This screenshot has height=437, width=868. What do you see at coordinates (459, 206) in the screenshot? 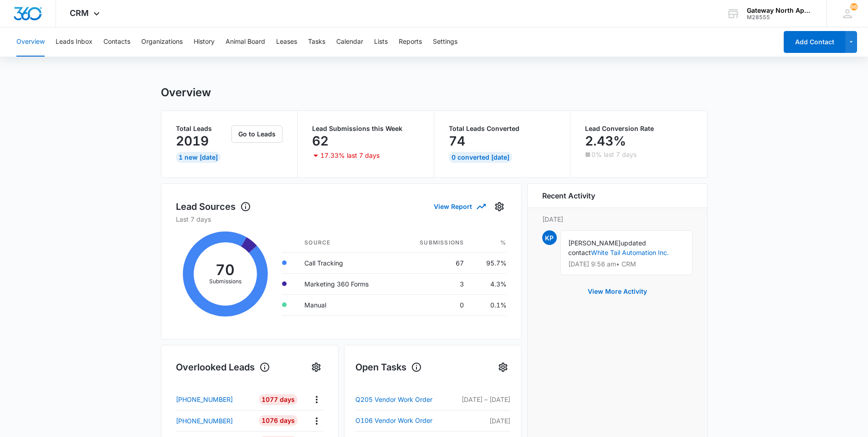
I see `button: View Report` at bounding box center [459, 206].